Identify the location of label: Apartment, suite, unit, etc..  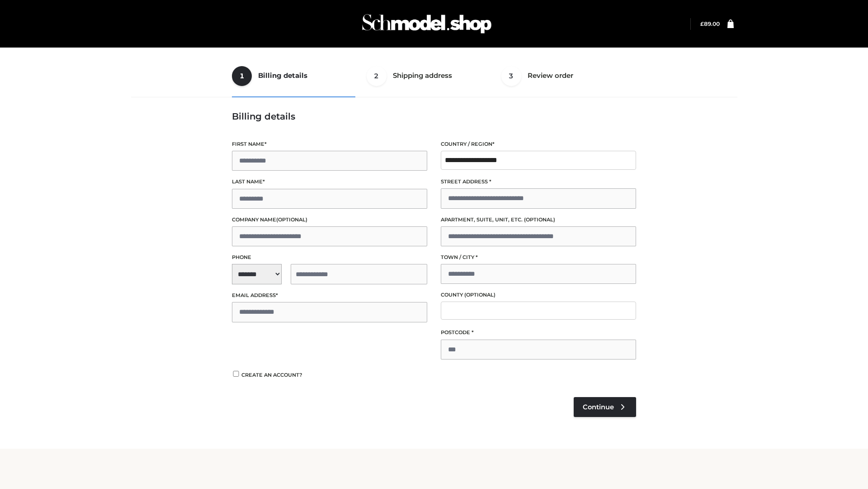
(538, 220).